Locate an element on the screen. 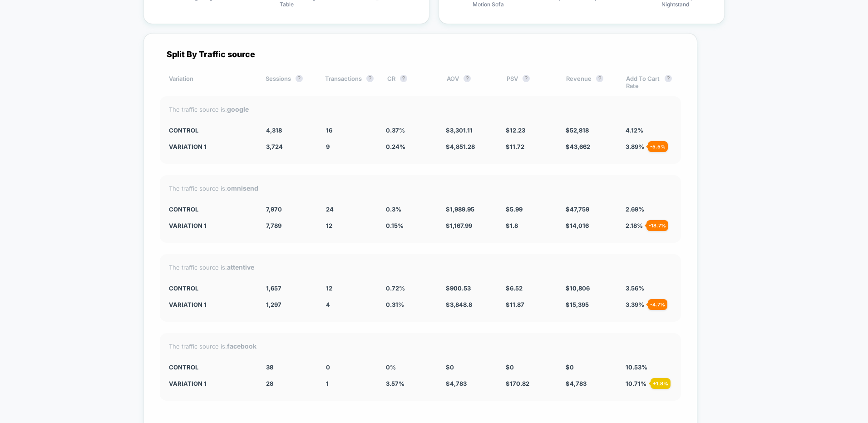 The image size is (868, 423). span: 10.53 % is located at coordinates (636, 367).